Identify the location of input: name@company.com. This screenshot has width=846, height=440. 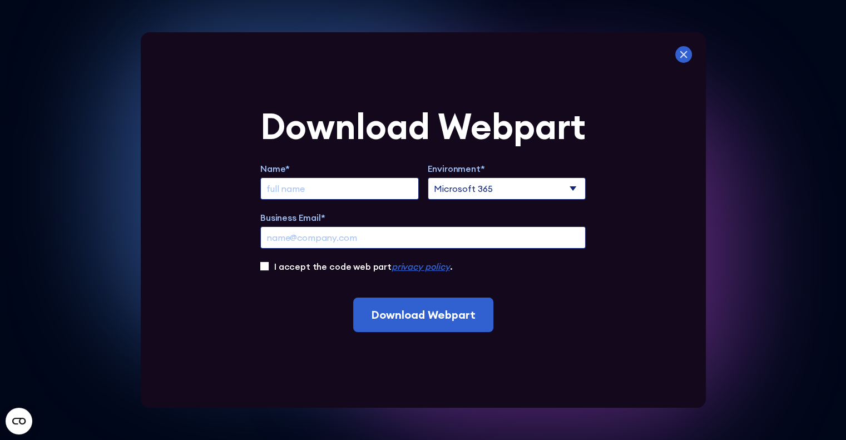
(423, 238).